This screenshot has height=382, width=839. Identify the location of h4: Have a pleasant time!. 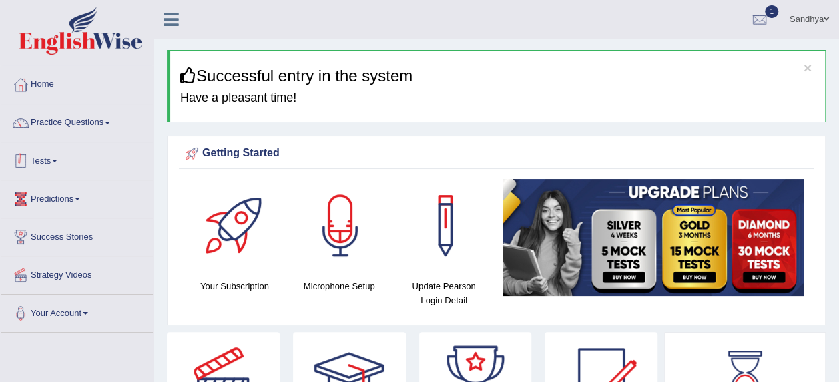
(498, 98).